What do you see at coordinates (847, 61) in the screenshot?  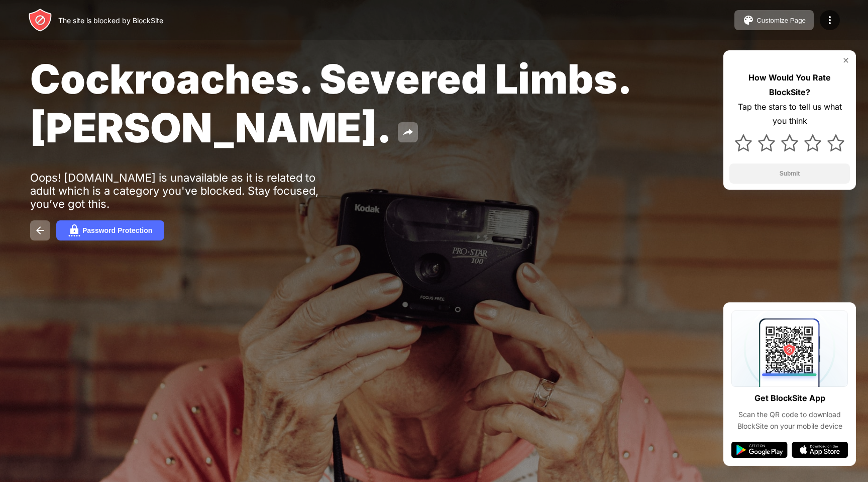 I see `img: rate-us-close.svg` at bounding box center [847, 61].